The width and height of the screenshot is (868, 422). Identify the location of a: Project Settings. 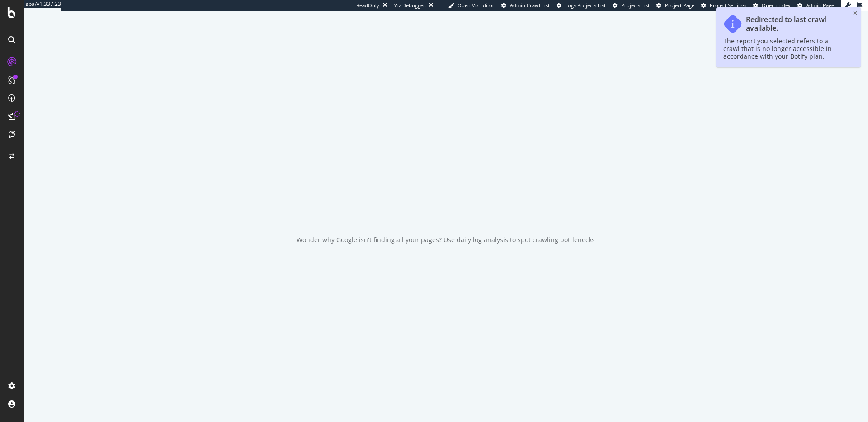
(724, 5).